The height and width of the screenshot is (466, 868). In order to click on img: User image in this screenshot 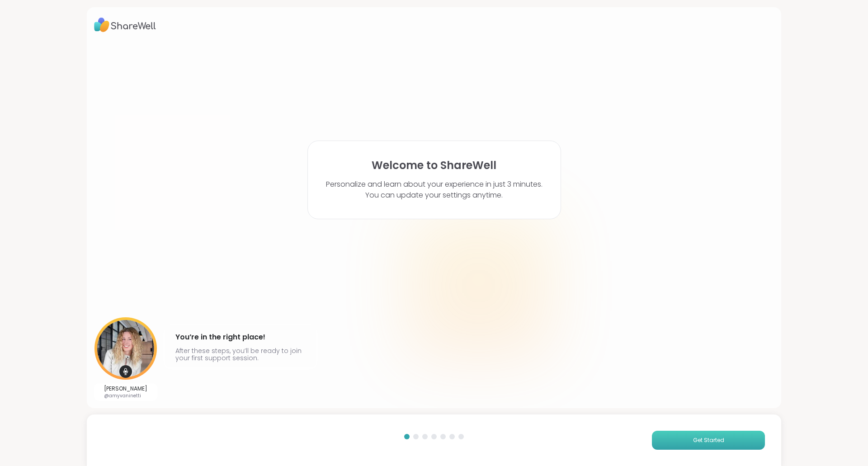, I will do `click(126, 348)`.